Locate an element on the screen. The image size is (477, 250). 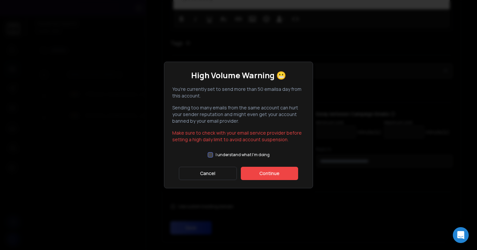
p: Make sure to check with your email service provider before setting a high daily limit to avoid ac... is located at coordinates (238, 136).